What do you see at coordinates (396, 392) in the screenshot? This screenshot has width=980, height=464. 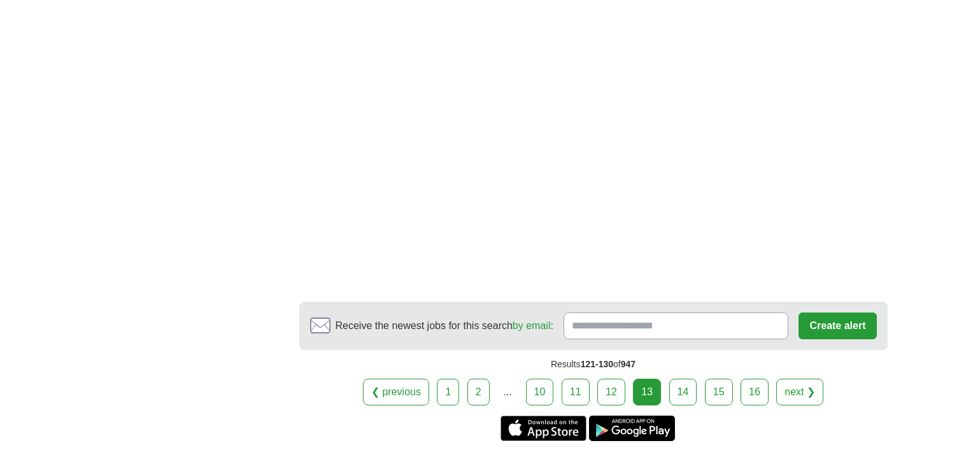 I see `a: ❮ previous` at bounding box center [396, 392].